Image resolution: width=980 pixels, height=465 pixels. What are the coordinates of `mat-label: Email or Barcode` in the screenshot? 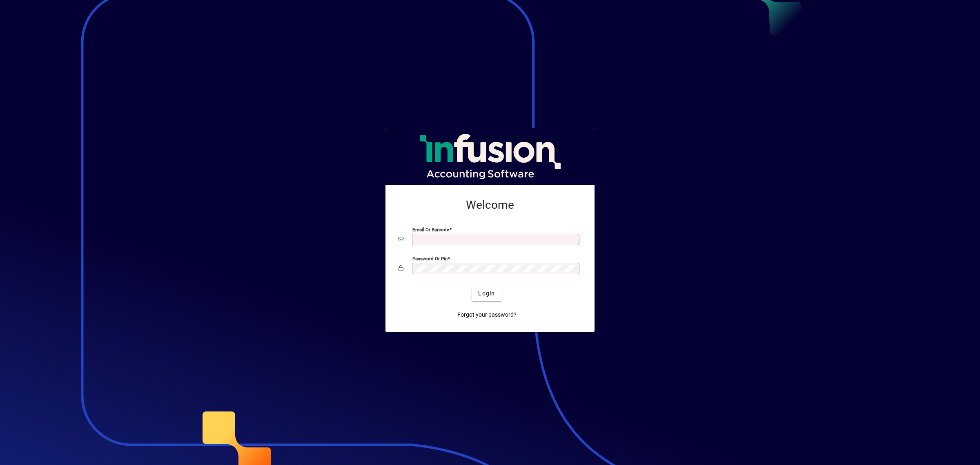 It's located at (431, 229).